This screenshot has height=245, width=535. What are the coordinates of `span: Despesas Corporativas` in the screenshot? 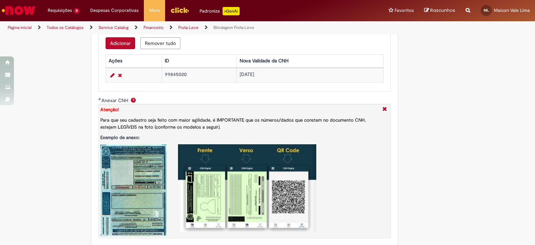 It's located at (114, 10).